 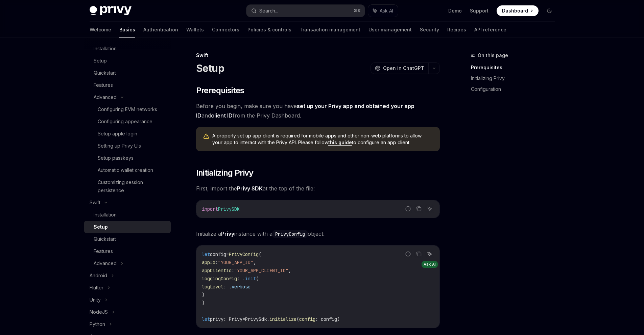 I want to click on a: Dashboard, so click(x=518, y=11).